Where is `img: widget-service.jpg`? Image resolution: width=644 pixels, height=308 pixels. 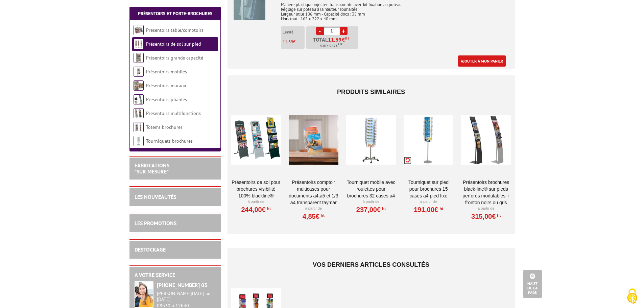 img: widget-service.jpg is located at coordinates (144, 295).